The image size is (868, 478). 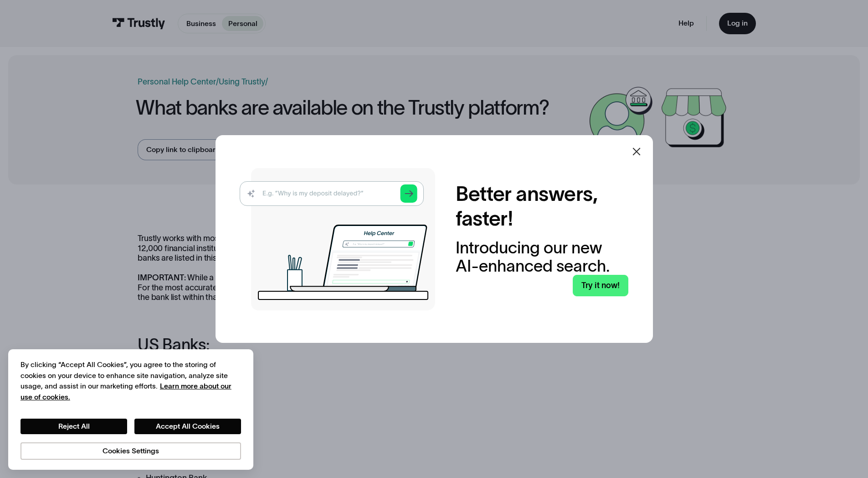 What do you see at coordinates (131, 380) in the screenshot?
I see `div: By clicking “Accept All Cookies”, you agree to the storing of cookies on your device to enhance s...` at bounding box center [131, 380].